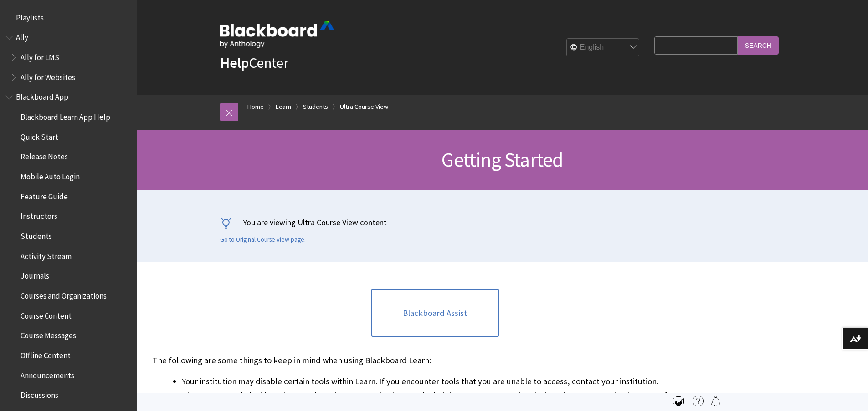 This screenshot has width=868, height=411. What do you see at coordinates (68, 57) in the screenshot?
I see `nav: Book outline for Anthology Ally Help` at bounding box center [68, 57].